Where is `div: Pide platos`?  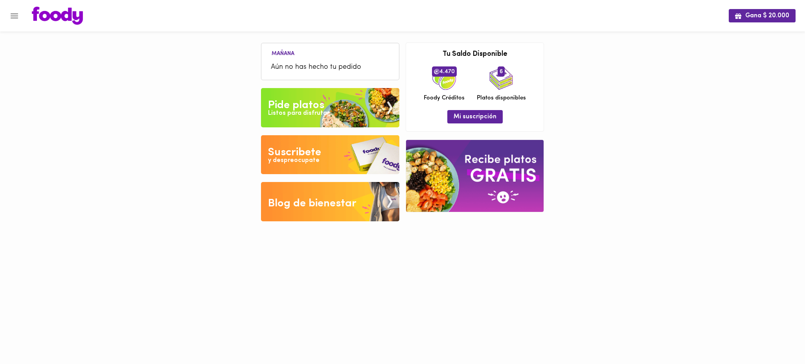 div: Pide platos is located at coordinates (296, 105).